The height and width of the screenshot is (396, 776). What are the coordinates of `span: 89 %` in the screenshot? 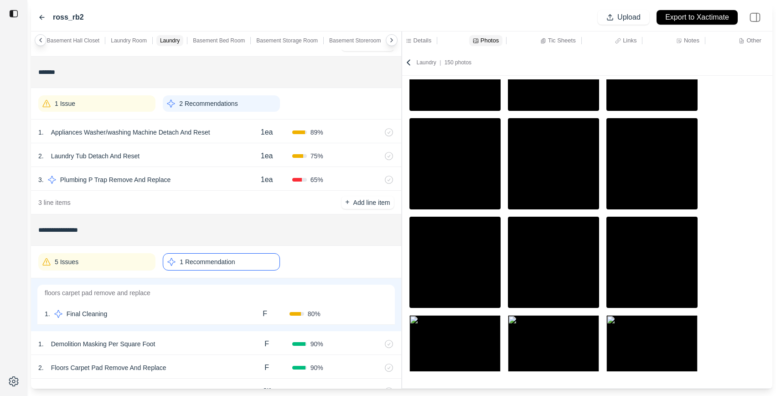 It's located at (317, 132).